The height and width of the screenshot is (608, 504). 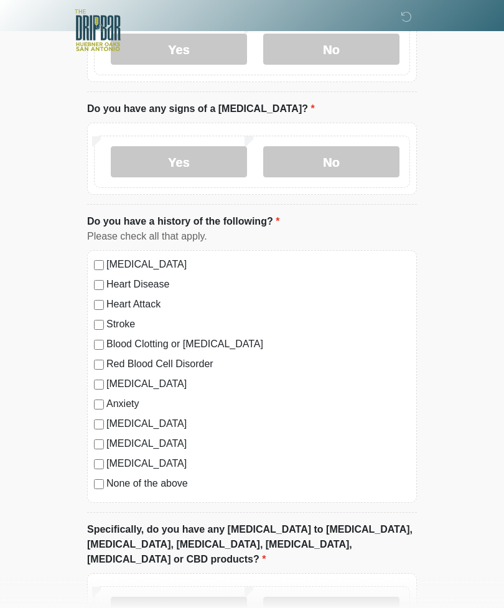 What do you see at coordinates (258, 305) in the screenshot?
I see `label: Heart Attack` at bounding box center [258, 305].